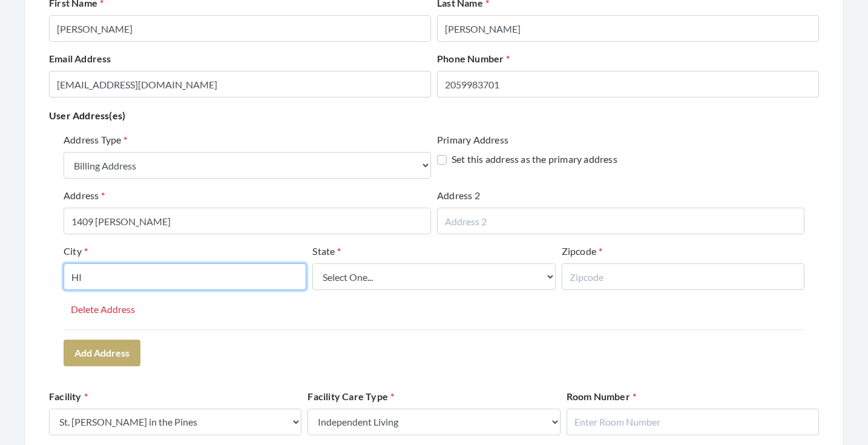 The width and height of the screenshot is (868, 445). What do you see at coordinates (351, 397) in the screenshot?
I see `label: Facility Care Type` at bounding box center [351, 397].